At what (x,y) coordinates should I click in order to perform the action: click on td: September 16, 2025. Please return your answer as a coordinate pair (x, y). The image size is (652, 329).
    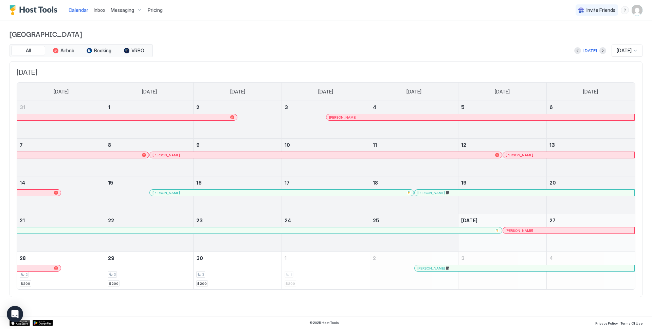
    Looking at the image, I should click on (238, 195).